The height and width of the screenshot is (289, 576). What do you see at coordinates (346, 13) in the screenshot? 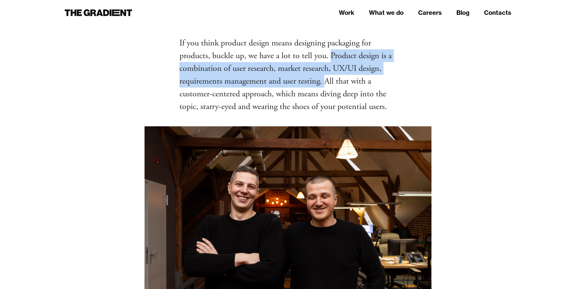
I see `a: Work` at bounding box center [346, 13].